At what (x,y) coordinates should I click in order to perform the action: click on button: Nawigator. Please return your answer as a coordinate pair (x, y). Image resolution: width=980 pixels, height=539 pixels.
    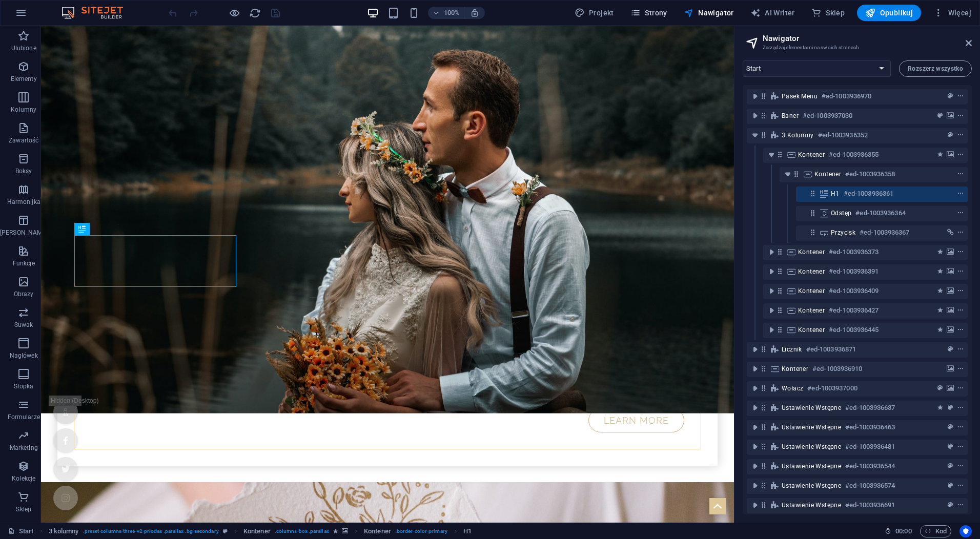
    Looking at the image, I should click on (709, 13).